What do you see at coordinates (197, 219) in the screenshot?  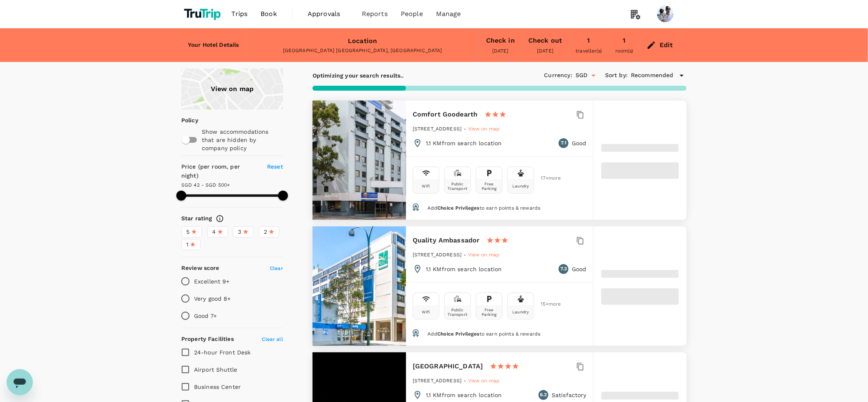 I see `h6: Star rating` at bounding box center [197, 219].